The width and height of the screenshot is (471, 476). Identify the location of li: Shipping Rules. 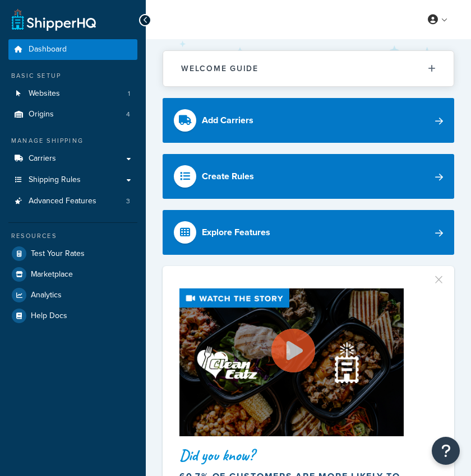
(73, 180).